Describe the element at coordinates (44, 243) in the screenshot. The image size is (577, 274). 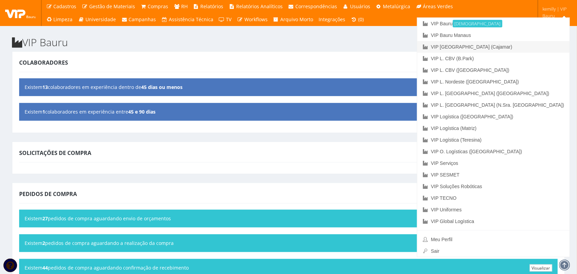
I see `b: 2` at that location.